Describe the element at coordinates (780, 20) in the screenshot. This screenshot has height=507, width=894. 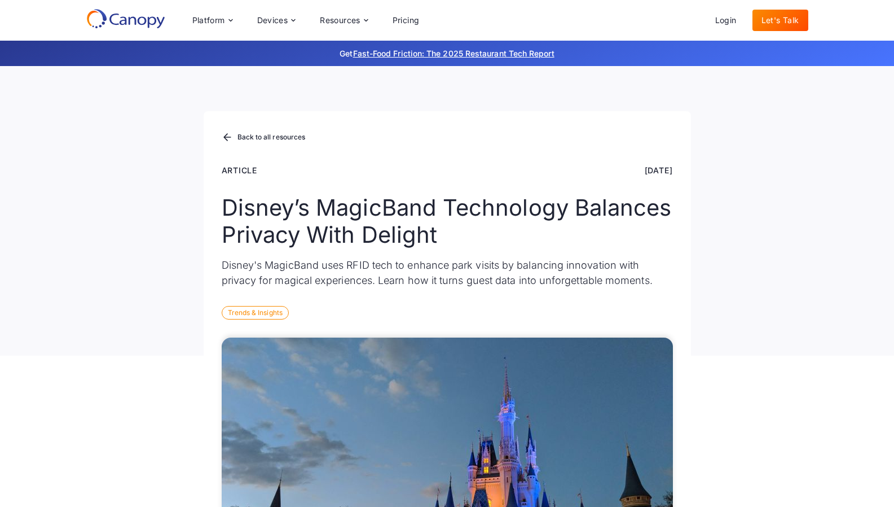
I see `a: Let's Talk` at that location.